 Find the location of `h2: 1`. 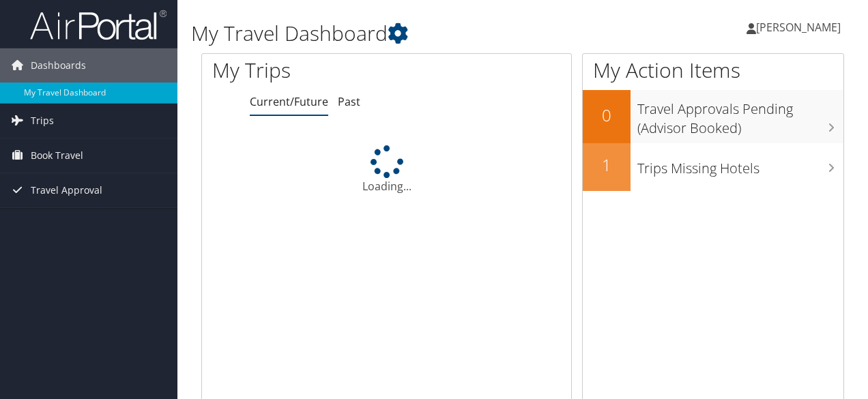

h2: 1 is located at coordinates (607, 165).